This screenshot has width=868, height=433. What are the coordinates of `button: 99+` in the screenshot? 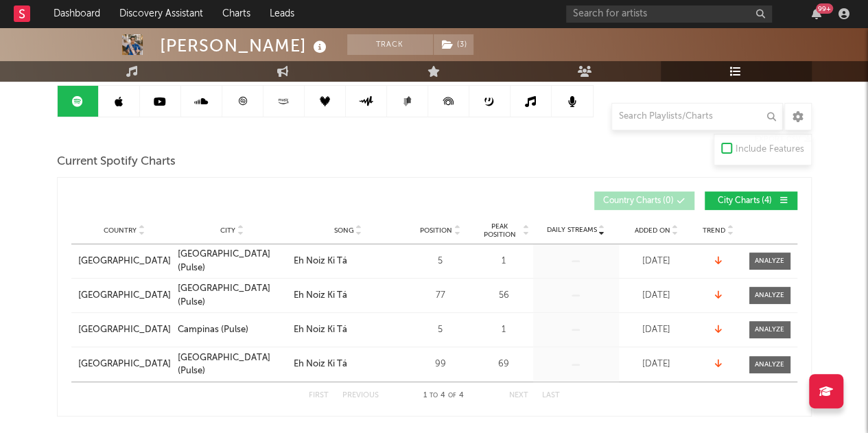 It's located at (816, 14).